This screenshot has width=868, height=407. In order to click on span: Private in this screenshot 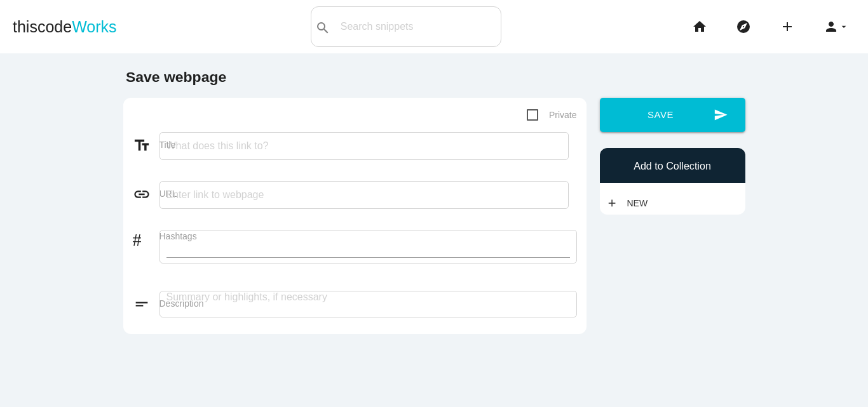, I will do `click(552, 115)`.